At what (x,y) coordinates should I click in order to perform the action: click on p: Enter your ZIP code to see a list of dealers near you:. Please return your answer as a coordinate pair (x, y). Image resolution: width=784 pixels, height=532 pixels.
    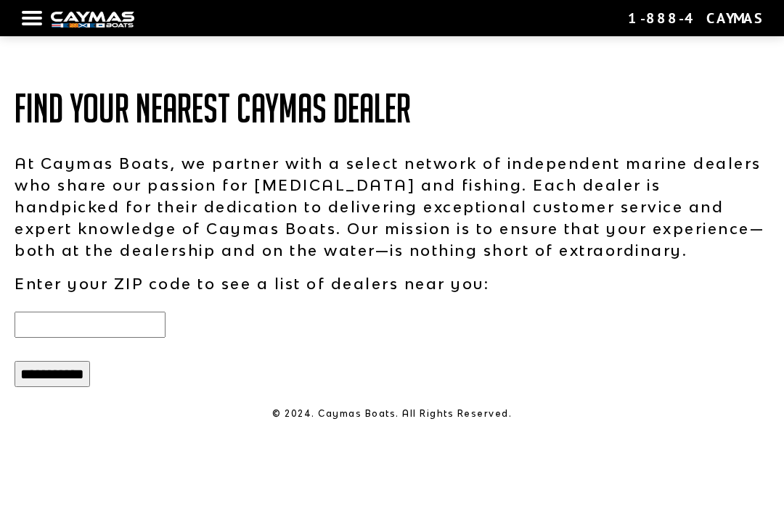
    Looking at the image, I should click on (392, 284).